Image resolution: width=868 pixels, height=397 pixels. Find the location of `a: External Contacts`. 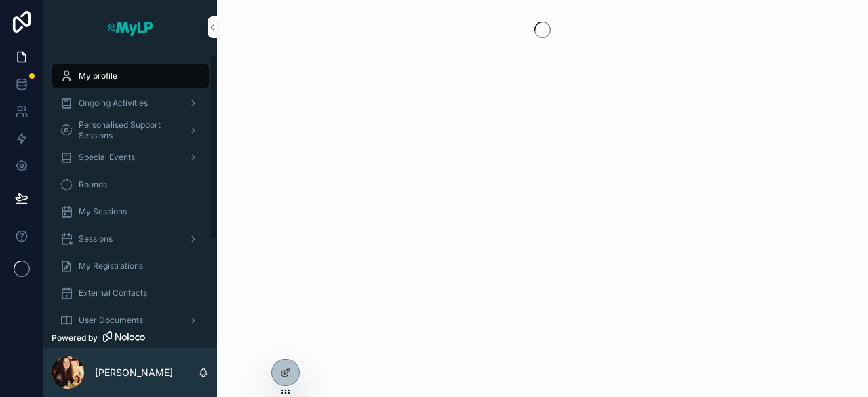

a: External Contacts is located at coordinates (131, 293).